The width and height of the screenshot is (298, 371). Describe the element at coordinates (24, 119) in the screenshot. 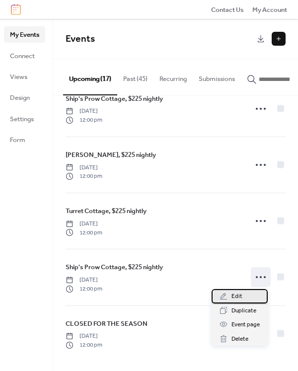

I see `a: Settings` at that location.